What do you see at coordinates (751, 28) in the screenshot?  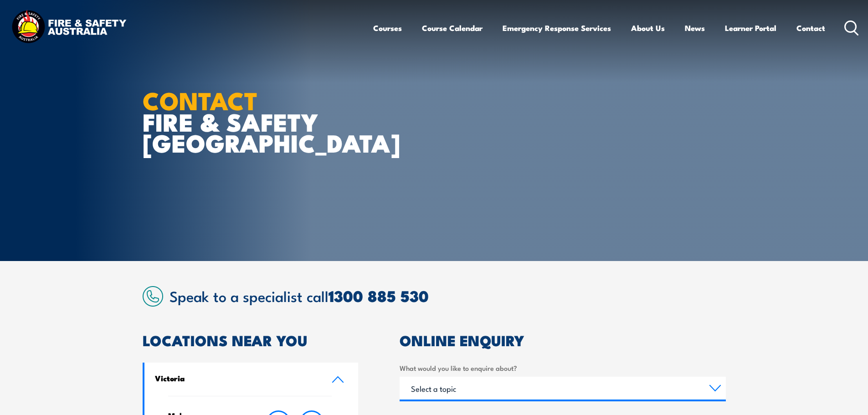 I see `a: Learner Portal` at bounding box center [751, 28].